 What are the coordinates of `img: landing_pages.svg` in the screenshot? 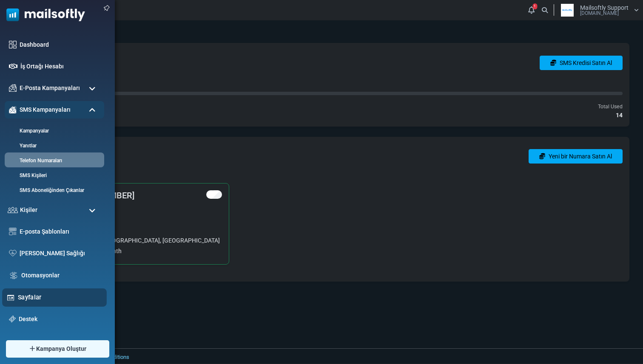 It's located at (11, 297).